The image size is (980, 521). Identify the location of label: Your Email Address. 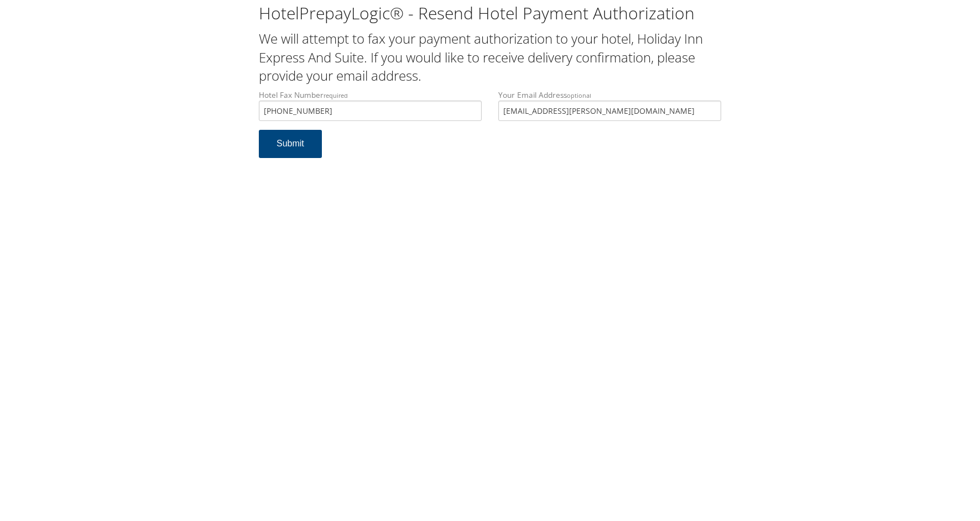
(609, 105).